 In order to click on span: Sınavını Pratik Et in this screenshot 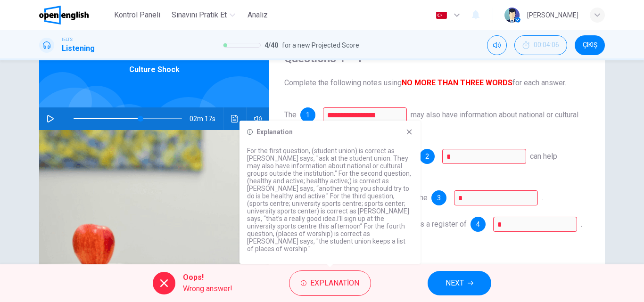, I will do `click(199, 15)`.